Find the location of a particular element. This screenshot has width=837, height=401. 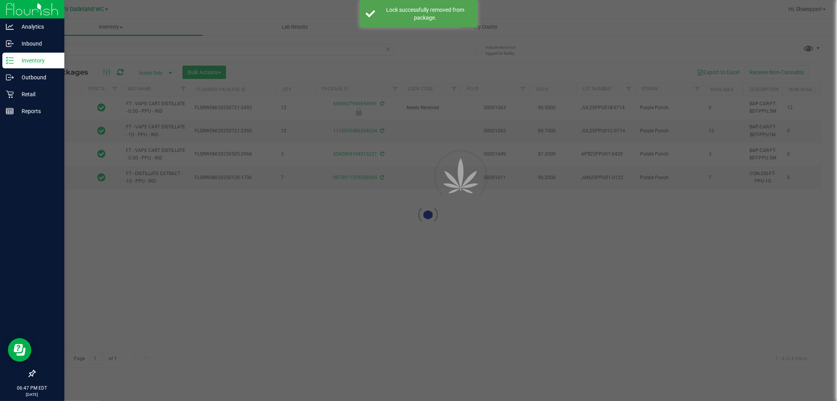

p: 06:47 PM EDT is located at coordinates (32, 388).